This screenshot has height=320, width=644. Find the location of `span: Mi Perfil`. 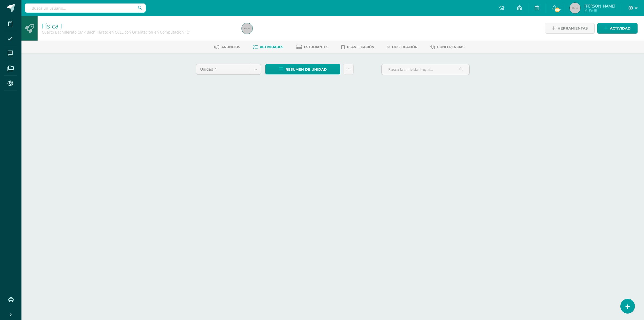

span: Mi Perfil is located at coordinates (600, 10).